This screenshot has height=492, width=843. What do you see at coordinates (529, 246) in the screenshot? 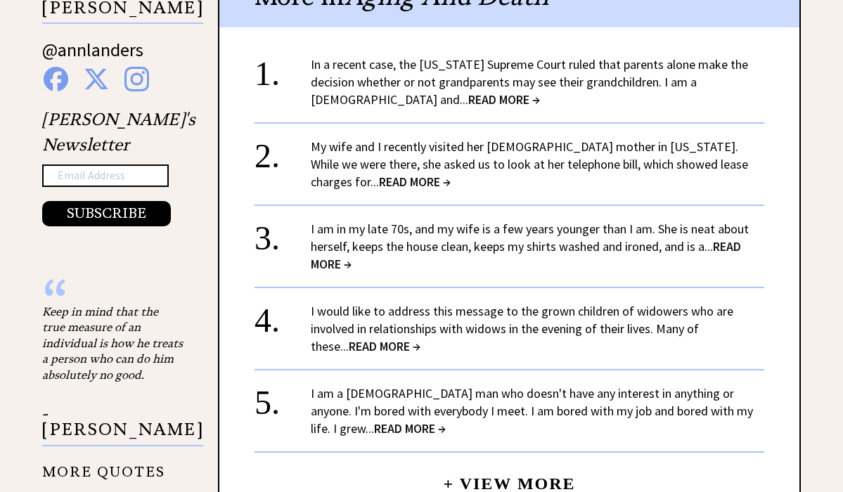
I see `a: I am in my late 70s, and my wife is a few years younger than I am. She is neat about herself, kee...` at bounding box center [529, 246].